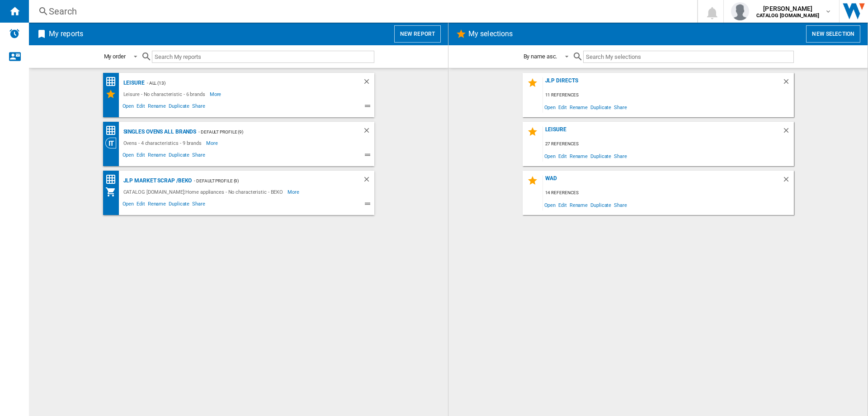 The width and height of the screenshot is (868, 416). Describe the element at coordinates (668, 193) in the screenshot. I see `div: 14 references` at that location.